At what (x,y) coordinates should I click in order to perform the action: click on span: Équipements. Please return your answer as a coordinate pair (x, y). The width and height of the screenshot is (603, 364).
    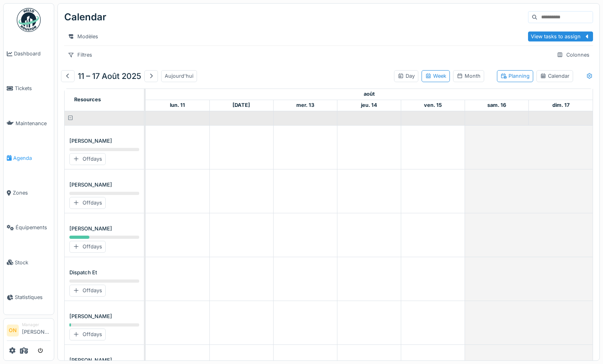
    Looking at the image, I should click on (33, 228).